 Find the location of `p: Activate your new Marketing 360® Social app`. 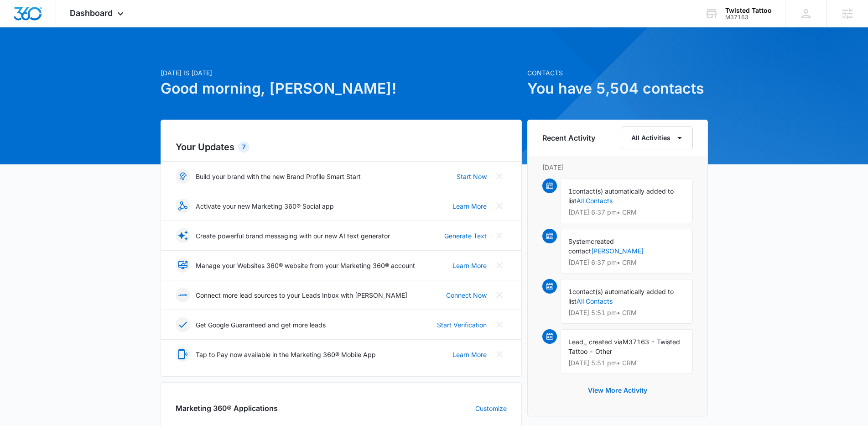

p: Activate your new Marketing 360® Social app is located at coordinates (264, 206).